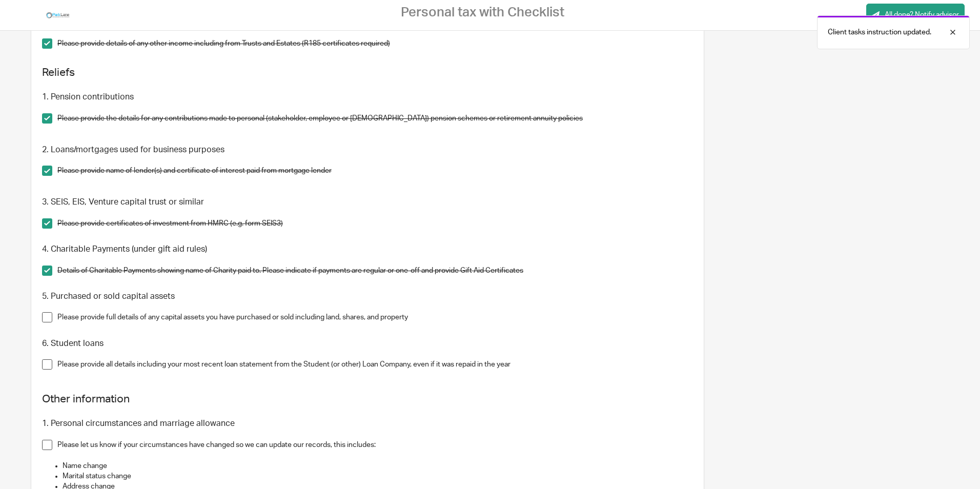 Image resolution: width=980 pixels, height=489 pixels. What do you see at coordinates (375, 317) in the screenshot?
I see `p: Please provide full details of any capital assets you have purchased or sold including land, shar...` at bounding box center [375, 317].